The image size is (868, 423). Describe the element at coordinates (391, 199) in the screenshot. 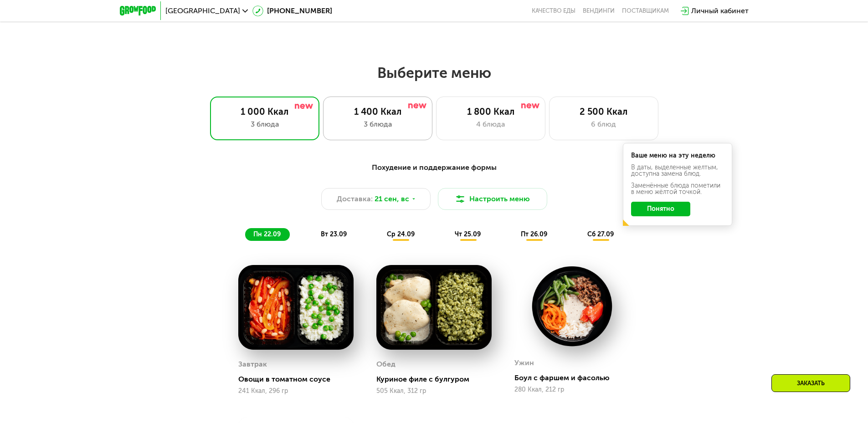

I see `span: 21 сен, вс` at that location.